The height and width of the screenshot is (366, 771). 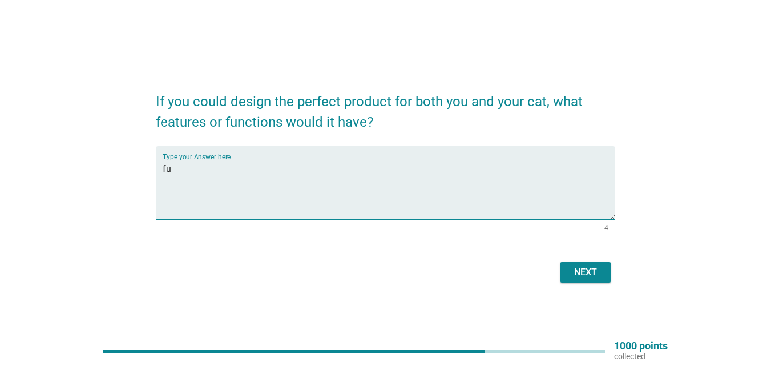 What do you see at coordinates (641, 346) in the screenshot?
I see `p: 1000 points` at bounding box center [641, 346].